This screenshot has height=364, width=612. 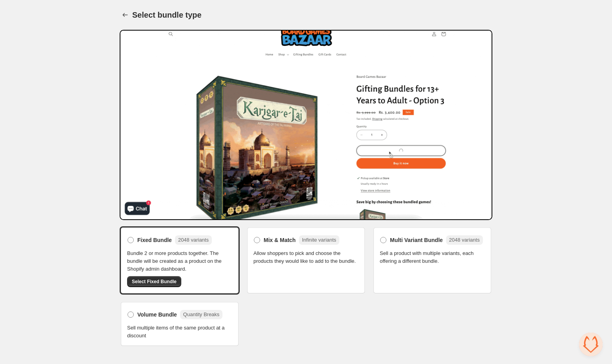 What do you see at coordinates (417, 240) in the screenshot?
I see `span: Multi Variant Bundle` at bounding box center [417, 240].